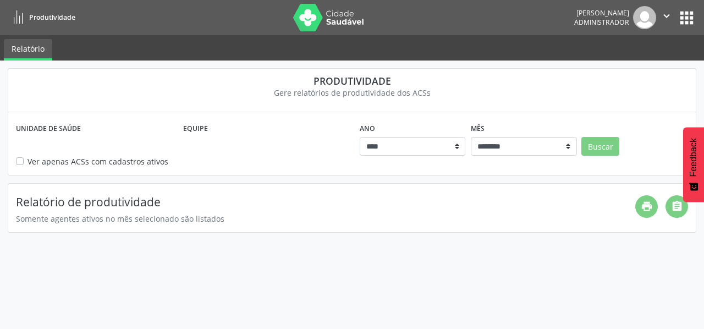 Image resolution: width=704 pixels, height=329 pixels. Describe the element at coordinates (48, 128) in the screenshot. I see `label: Unidade de saúde` at that location.